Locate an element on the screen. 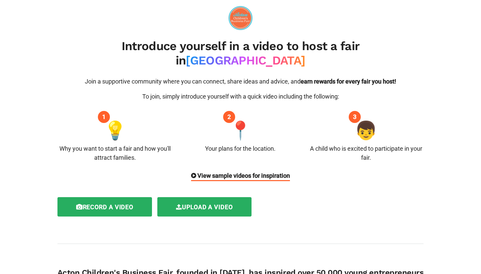  div: Your plans for the location. is located at coordinates (240, 148).